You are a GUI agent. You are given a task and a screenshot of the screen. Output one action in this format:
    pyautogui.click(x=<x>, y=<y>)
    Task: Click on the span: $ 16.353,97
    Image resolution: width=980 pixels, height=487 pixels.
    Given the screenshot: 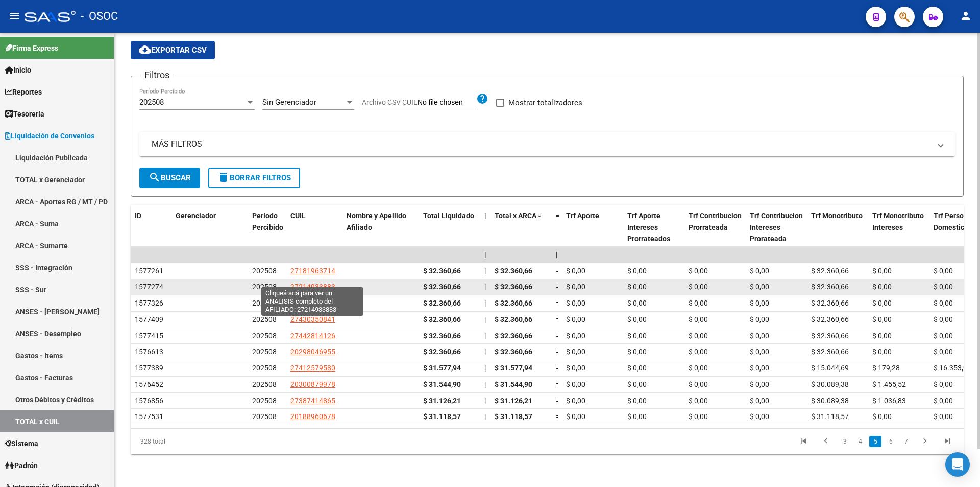 What is the action you would take?
    pyautogui.click(x=953, y=368)
    